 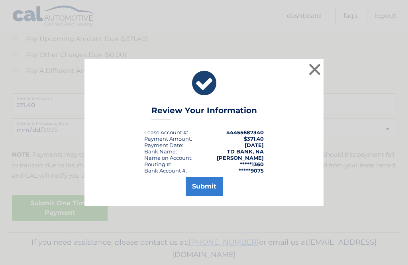 I want to click on h3: Review Your Information, so click(x=204, y=112).